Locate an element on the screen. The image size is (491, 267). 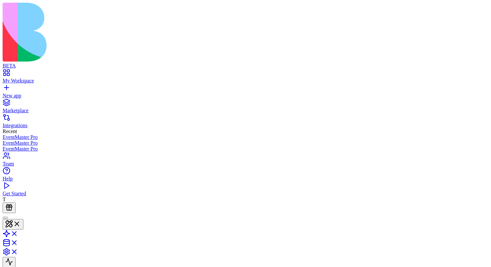
div: New app is located at coordinates (246, 96).